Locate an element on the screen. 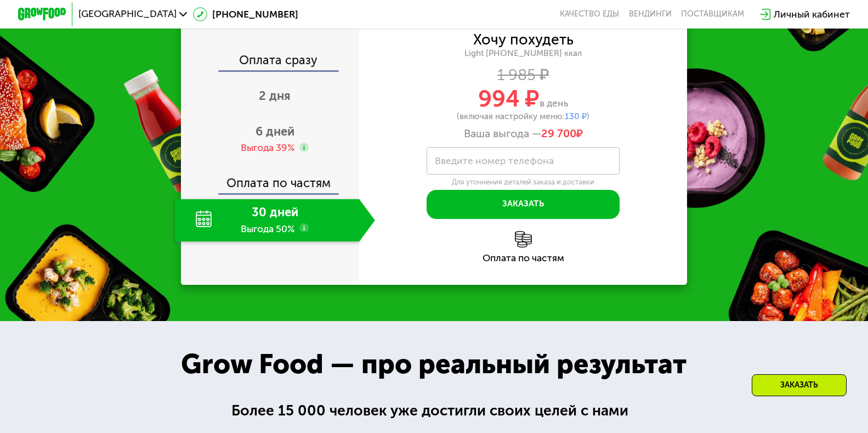  div: (включая настройку меню: ) is located at coordinates (523, 116).